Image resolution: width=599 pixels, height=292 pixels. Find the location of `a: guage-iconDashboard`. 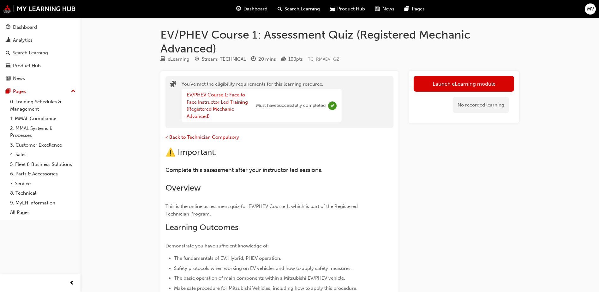

a: guage-iconDashboard is located at coordinates (252, 9).